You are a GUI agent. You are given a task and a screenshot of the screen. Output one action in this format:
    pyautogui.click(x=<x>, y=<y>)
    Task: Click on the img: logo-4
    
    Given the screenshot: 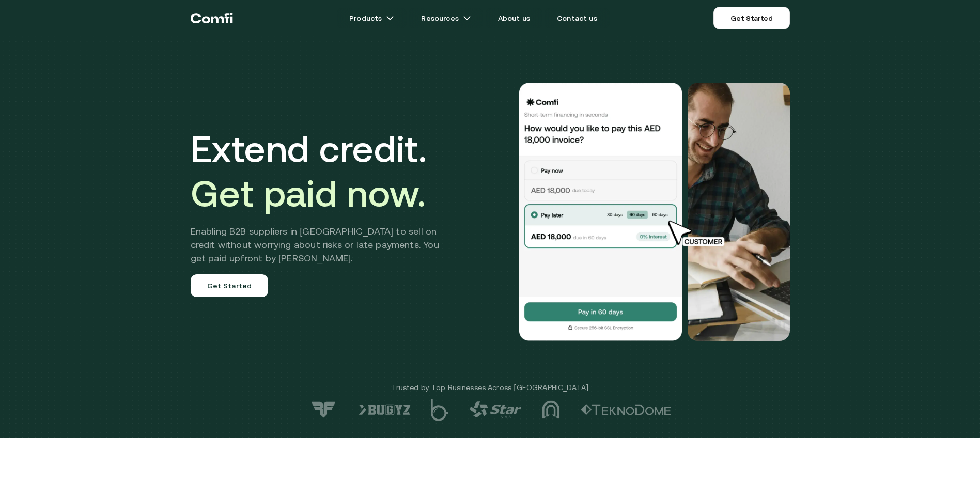 What is the action you would take?
    pyautogui.click(x=496, y=410)
    